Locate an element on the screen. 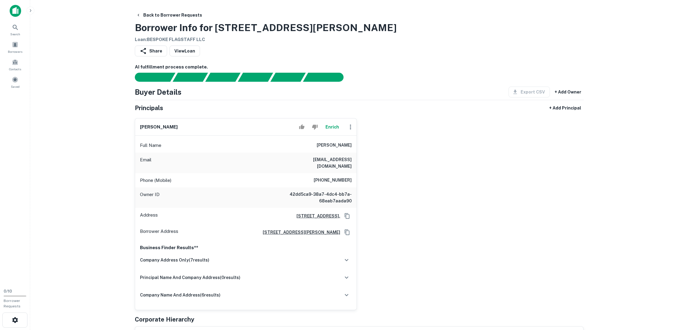  div: Sending borrower request to AI... is located at coordinates (150, 77).